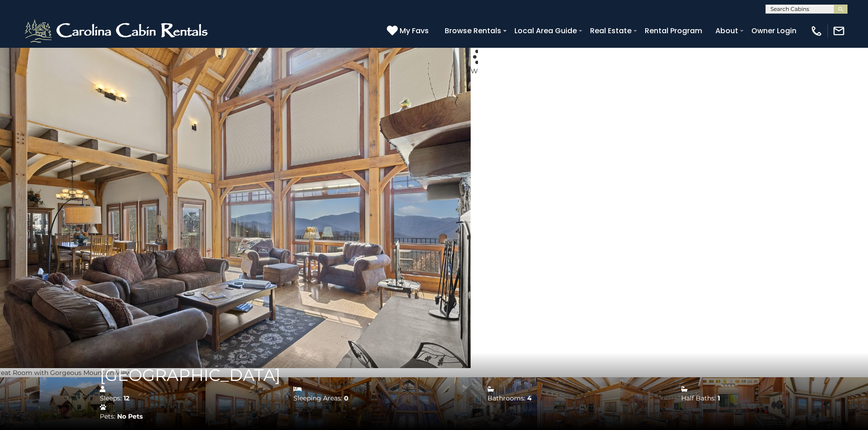 The image size is (868, 430). I want to click on a: Real Estate, so click(611, 30).